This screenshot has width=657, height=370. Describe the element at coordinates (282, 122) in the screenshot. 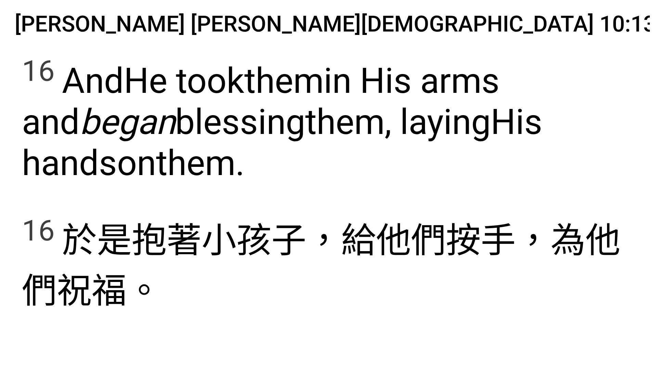

I see `wg846: in His arms and blessing` at that location.